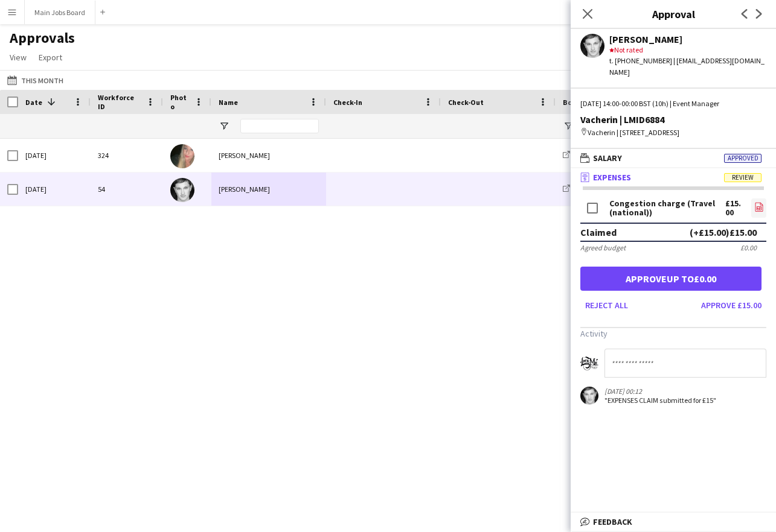  What do you see at coordinates (742, 158) in the screenshot?
I see `span: Approved` at bounding box center [742, 158].